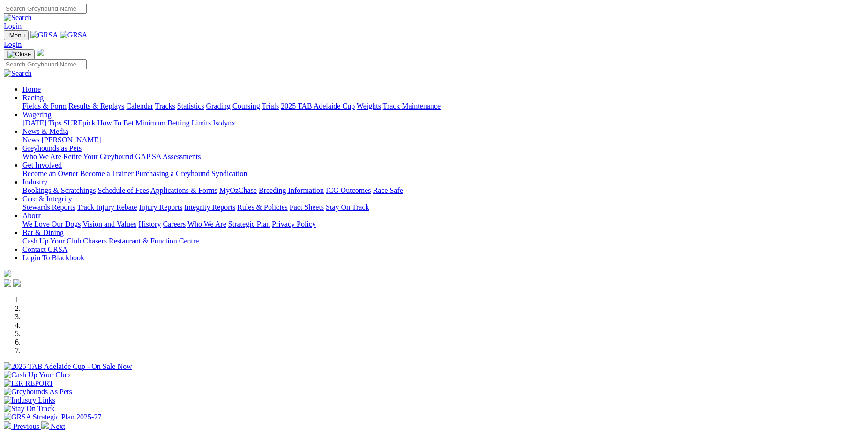 The height and width of the screenshot is (434, 868). Describe the element at coordinates (443, 174) in the screenshot. I see `div: Get Involved` at that location.